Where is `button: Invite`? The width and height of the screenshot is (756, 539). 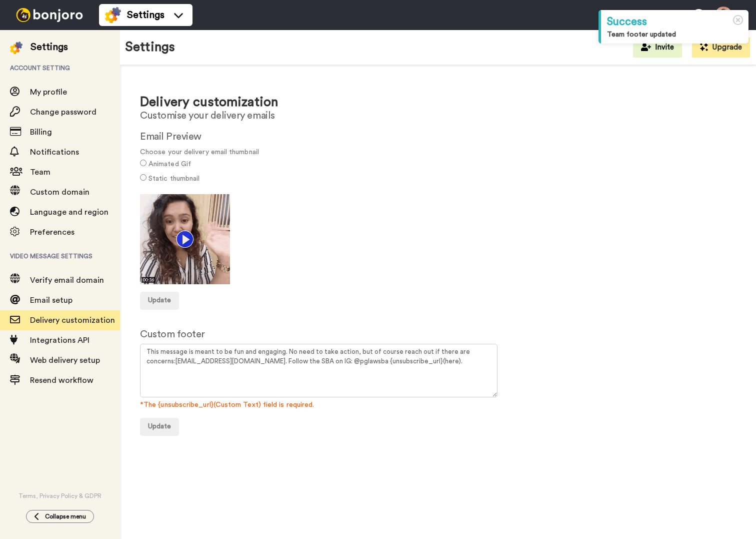 button: Invite is located at coordinates (657, 48).